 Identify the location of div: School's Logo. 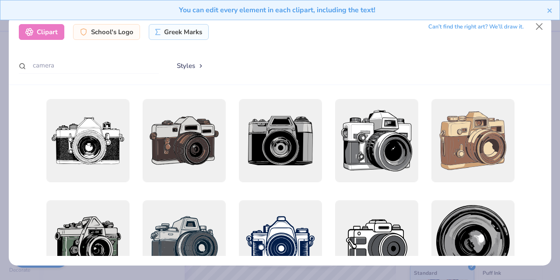
(106, 32).